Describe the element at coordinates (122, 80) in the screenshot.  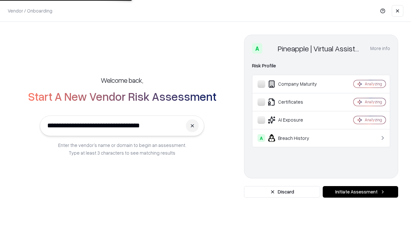
I see `h5: Welcome back,` at that location.